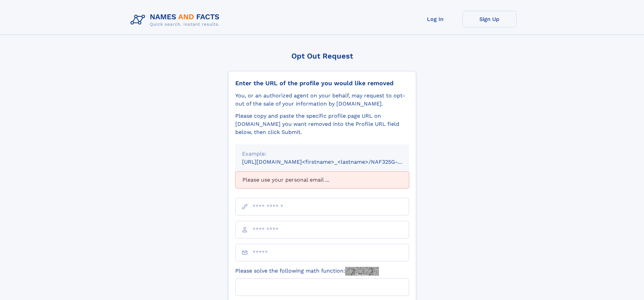  What do you see at coordinates (307, 271) in the screenshot?
I see `label: Please solve the following math function:` at bounding box center [307, 271].